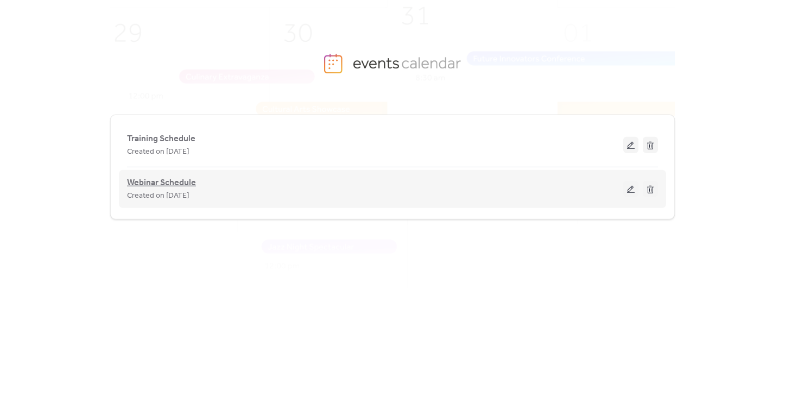 Image resolution: width=785 pixels, height=396 pixels. What do you see at coordinates (161, 183) in the screenshot?
I see `span: Webinar Schedule` at bounding box center [161, 183].